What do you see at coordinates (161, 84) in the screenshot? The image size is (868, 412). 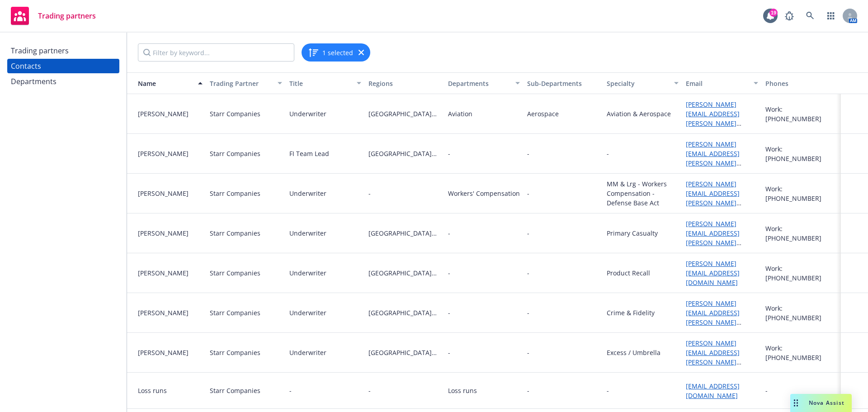 I see `div: Name` at bounding box center [161, 84].